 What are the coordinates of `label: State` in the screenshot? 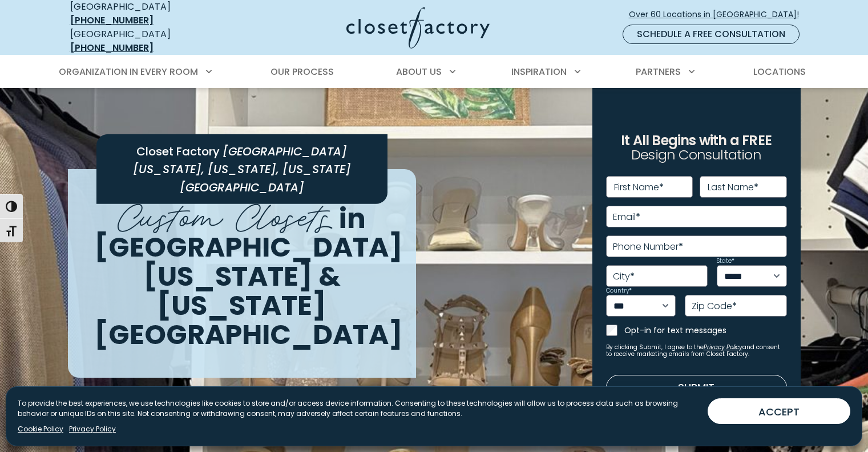 It's located at (726, 261).